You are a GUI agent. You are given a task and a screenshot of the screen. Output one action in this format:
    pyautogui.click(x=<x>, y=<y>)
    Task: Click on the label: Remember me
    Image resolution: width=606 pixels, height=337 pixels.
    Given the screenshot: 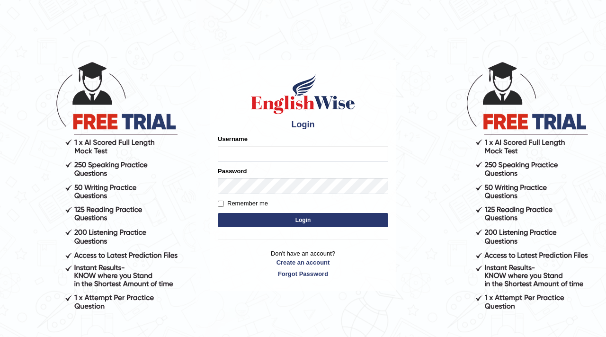 What is the action you would take?
    pyautogui.click(x=243, y=204)
    